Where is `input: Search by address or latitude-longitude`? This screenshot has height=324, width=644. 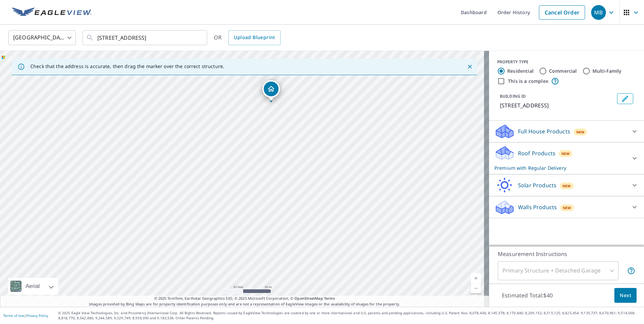 input: Search by address or latitude-longitude is located at coordinates (145, 38).